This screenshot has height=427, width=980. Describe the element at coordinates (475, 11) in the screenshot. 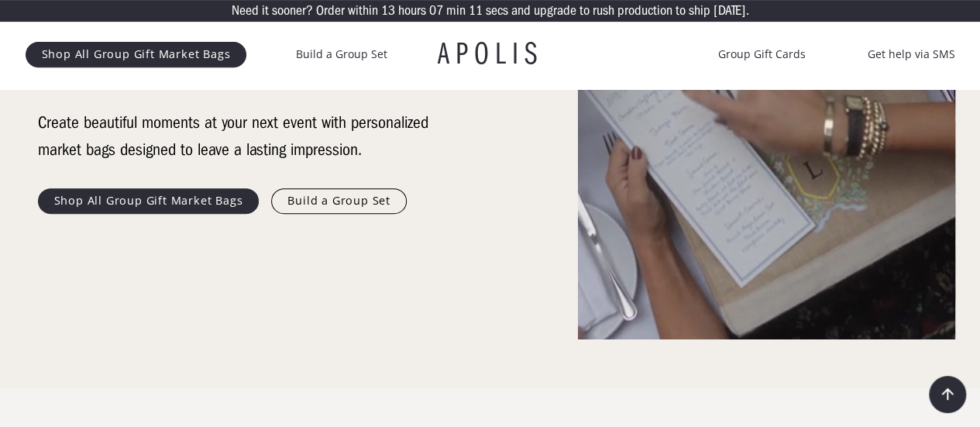

I see `p: 11` at that location.